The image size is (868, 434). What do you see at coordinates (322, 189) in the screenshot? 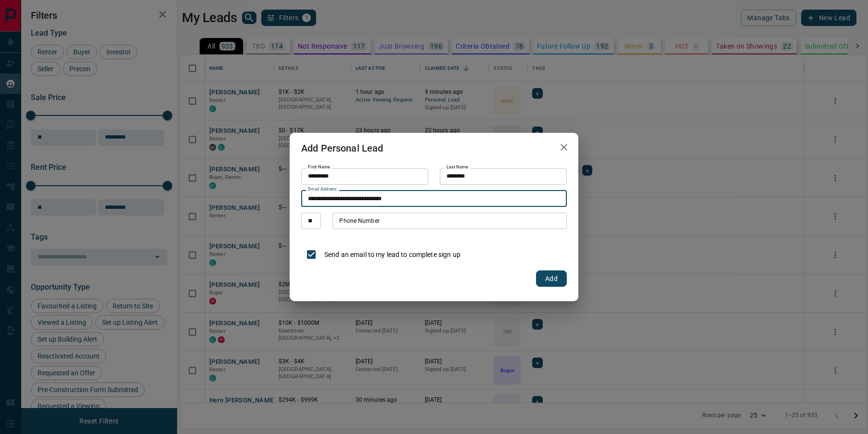
I see `label: Email Address` at bounding box center [322, 189].